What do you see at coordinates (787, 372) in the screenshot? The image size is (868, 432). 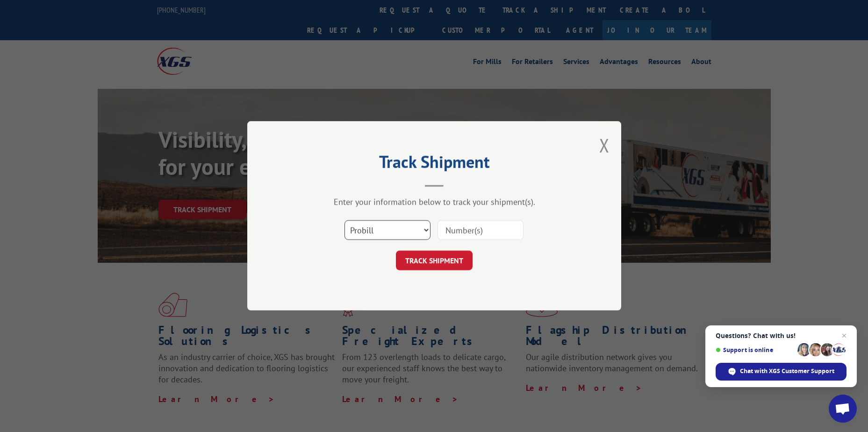 I see `span: Chat with XGS Customer Support` at bounding box center [787, 372].